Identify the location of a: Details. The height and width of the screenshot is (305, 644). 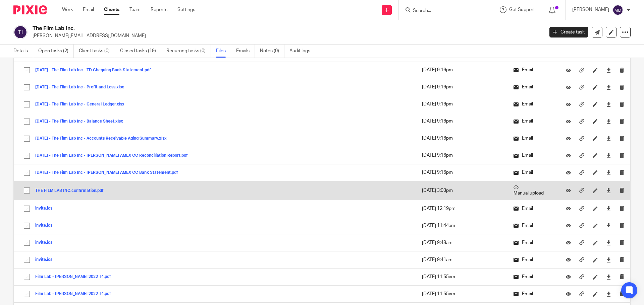
(23, 51).